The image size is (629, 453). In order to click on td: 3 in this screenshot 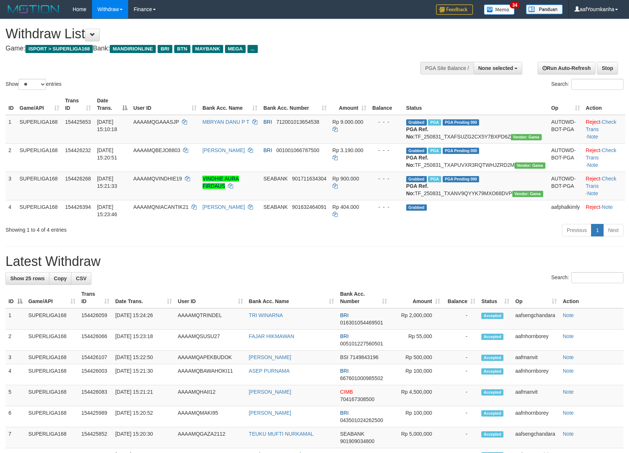, I will do `click(15, 357)`.